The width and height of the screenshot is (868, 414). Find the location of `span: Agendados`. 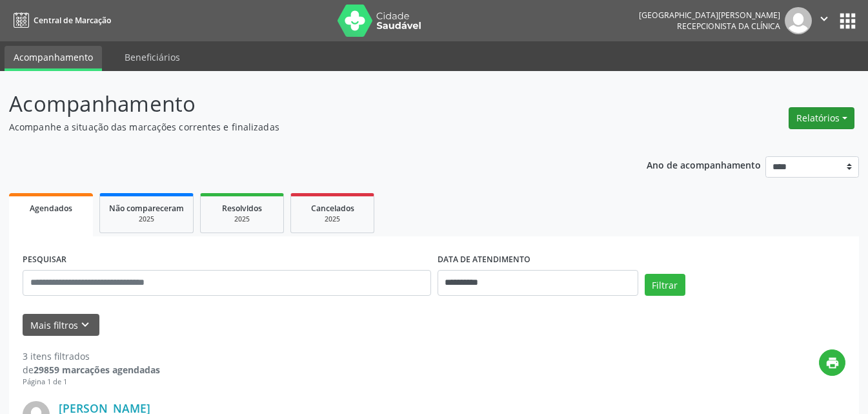

span: Agendados is located at coordinates (51, 207).